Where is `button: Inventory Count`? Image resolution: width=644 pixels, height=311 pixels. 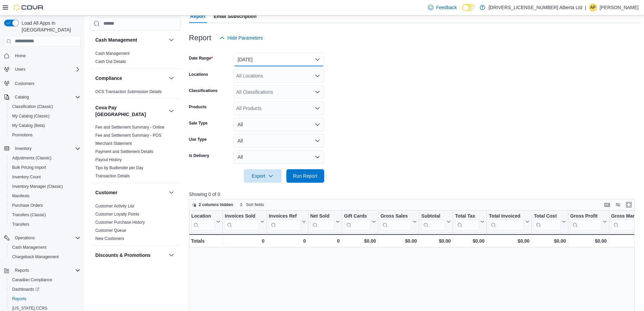
button: Inventory Count is located at coordinates (45, 177).